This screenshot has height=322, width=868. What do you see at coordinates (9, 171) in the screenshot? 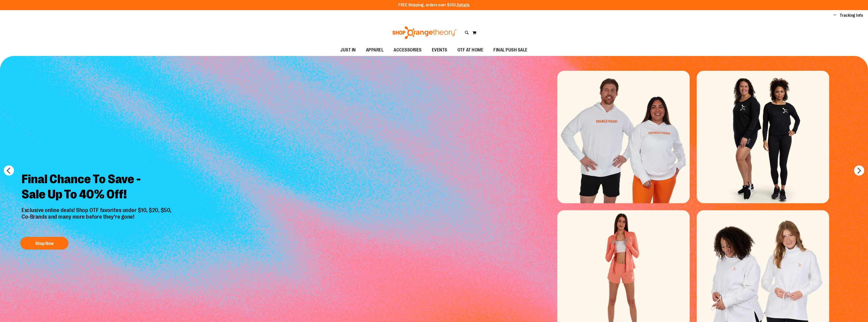
I see `button: prev` at bounding box center [9, 171].